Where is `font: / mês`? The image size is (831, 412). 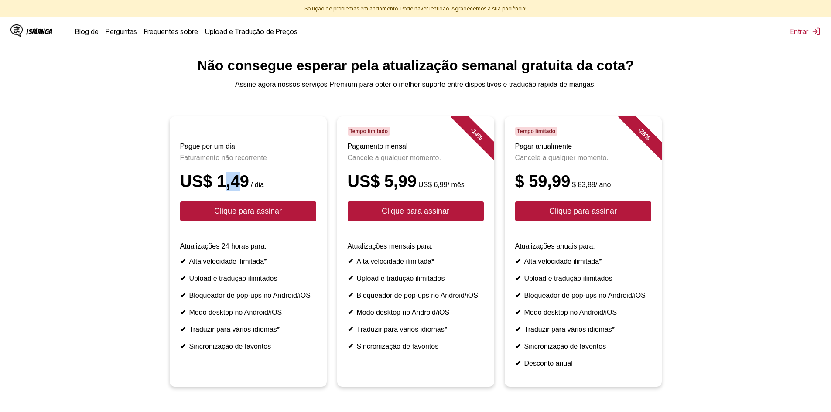
font: / mês is located at coordinates (456, 184).